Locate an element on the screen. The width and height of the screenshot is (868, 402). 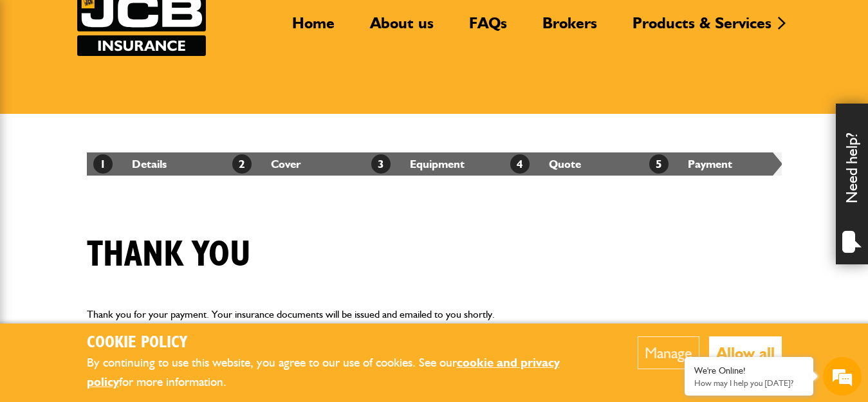
button: Allow all is located at coordinates (745, 353).